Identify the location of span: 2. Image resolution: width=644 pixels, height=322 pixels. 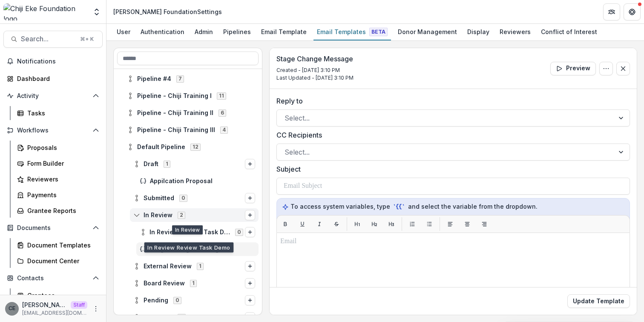
(181, 215).